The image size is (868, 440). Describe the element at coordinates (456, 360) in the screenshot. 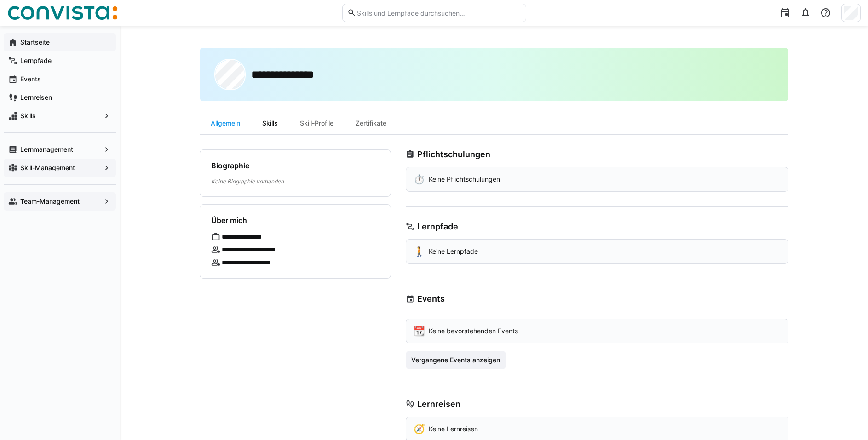

I see `button: Vergangene Events anzeigen` at that location.